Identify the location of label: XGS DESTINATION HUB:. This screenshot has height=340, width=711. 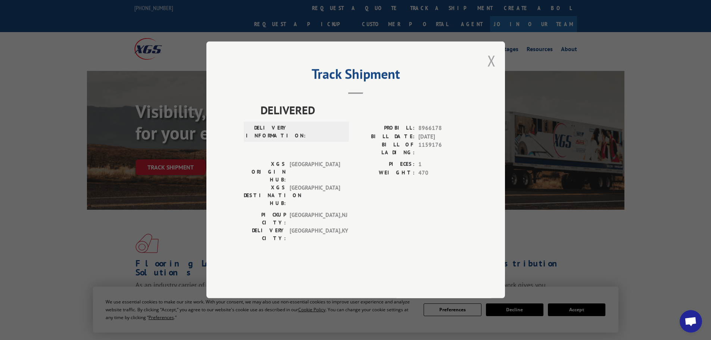
(265, 196).